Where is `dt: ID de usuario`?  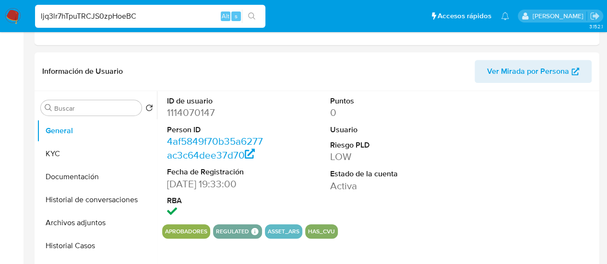
dt: ID de usuario is located at coordinates (216, 101).